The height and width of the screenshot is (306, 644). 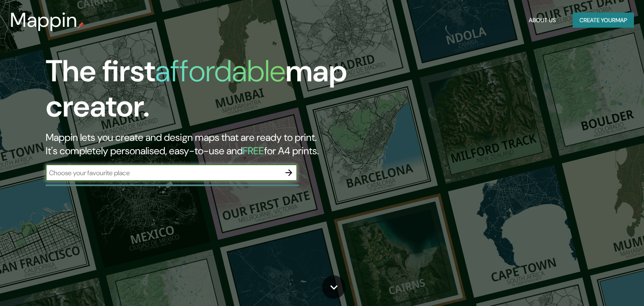 I want to click on img: mappin-pin, so click(x=81, y=25).